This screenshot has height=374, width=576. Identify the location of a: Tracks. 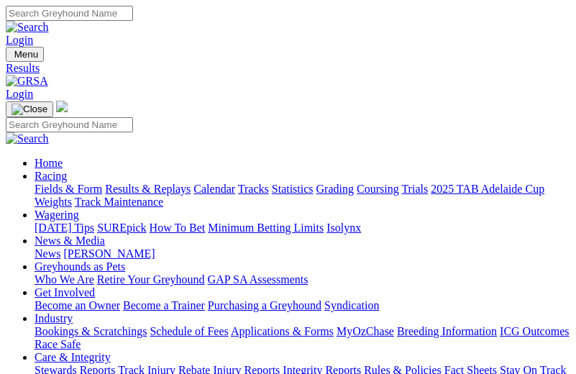
(253, 189).